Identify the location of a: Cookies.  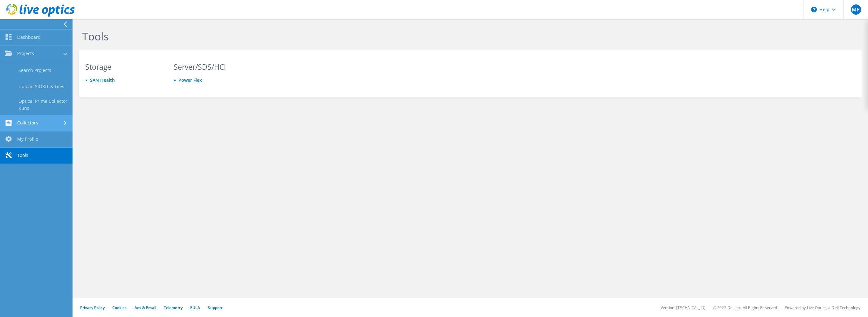
(120, 308).